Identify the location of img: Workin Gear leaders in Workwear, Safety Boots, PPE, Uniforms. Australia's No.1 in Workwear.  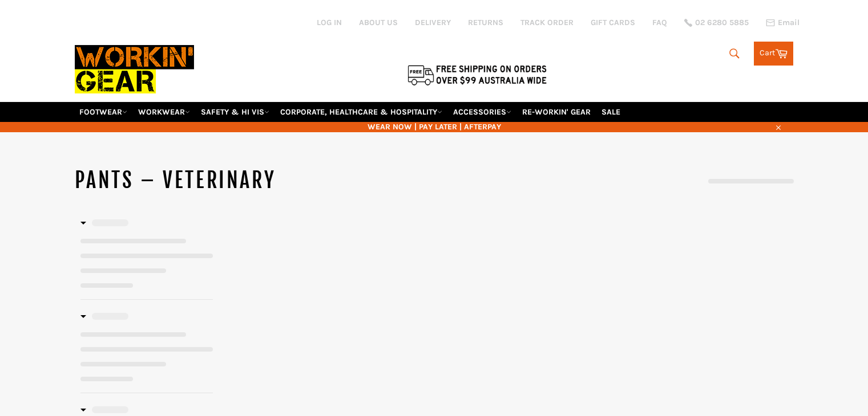
(134, 69).